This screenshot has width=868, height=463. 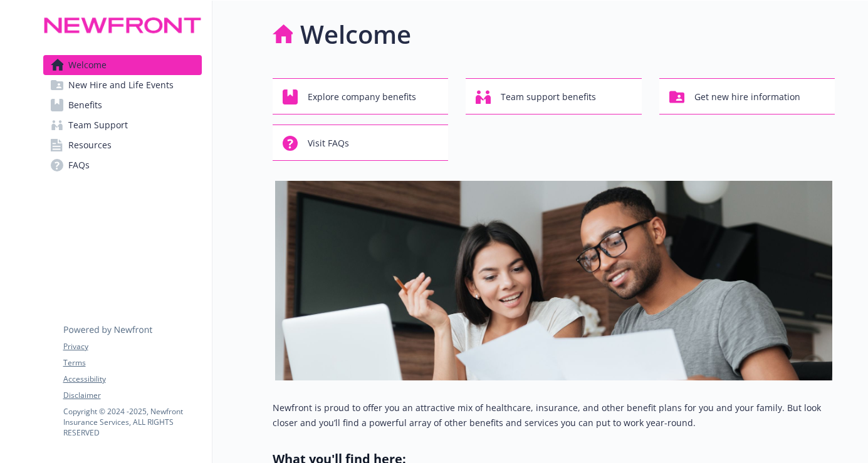 What do you see at coordinates (123, 65) in the screenshot?
I see `a: Welcome` at bounding box center [123, 65].